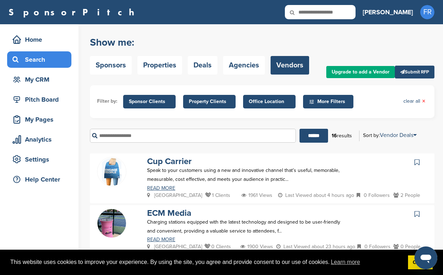 The image size is (443, 275). Describe the element at coordinates (112, 172) in the screenshot. I see `img: Cup carrier` at that location.